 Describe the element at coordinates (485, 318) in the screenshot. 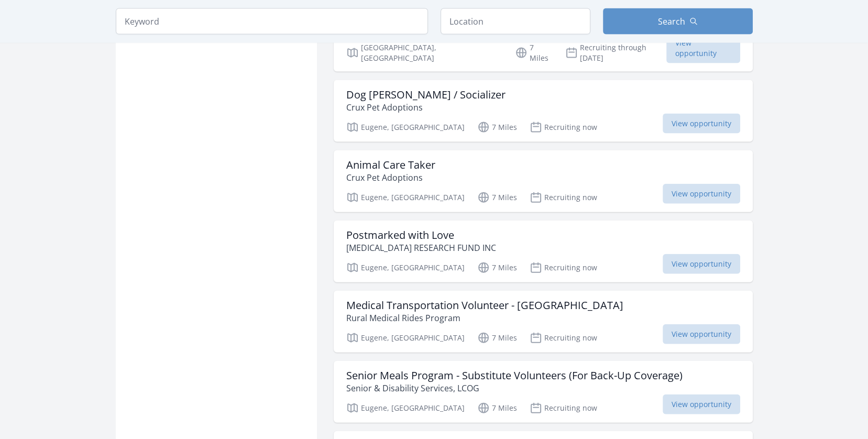

I see `p: Rural Medical Rides Program` at that location.